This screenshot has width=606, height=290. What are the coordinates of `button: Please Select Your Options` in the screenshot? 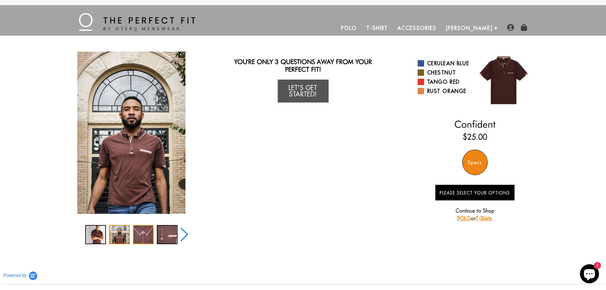 It's located at (475, 192).